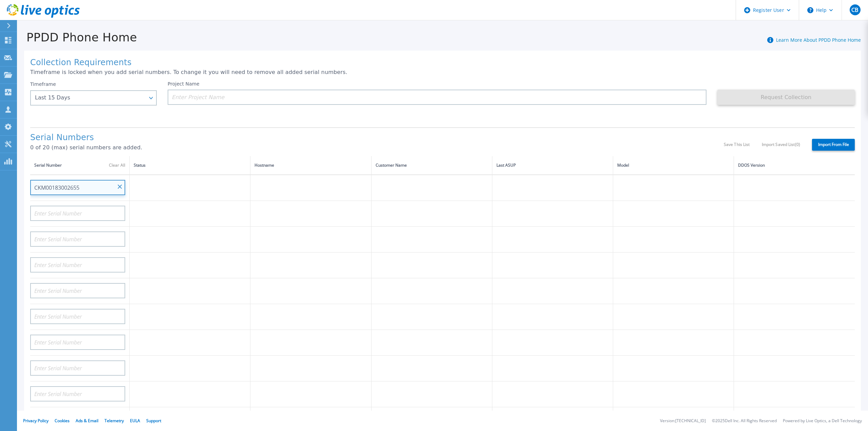 The height and width of the screenshot is (431, 868). What do you see at coordinates (819, 39) in the screenshot?
I see `a: Learn More About PPDD Phone Home` at bounding box center [819, 39].